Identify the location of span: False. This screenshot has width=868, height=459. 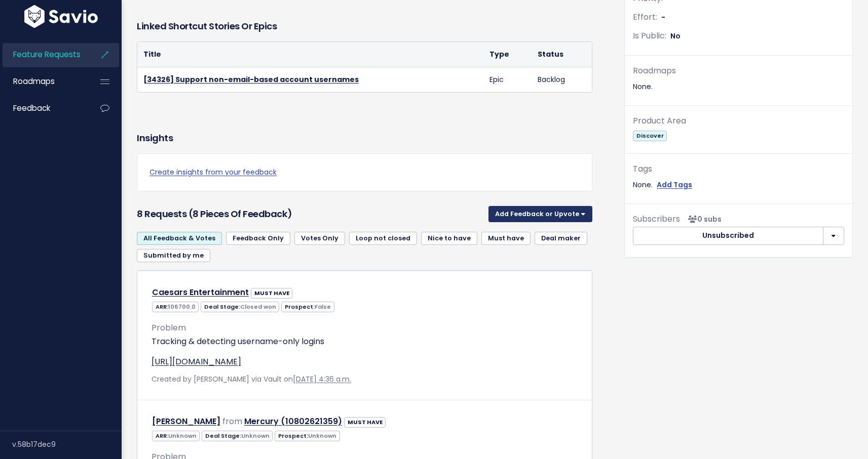
(323, 307).